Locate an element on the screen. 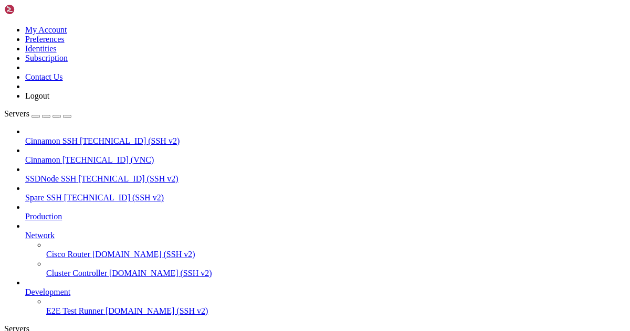  a: Development is located at coordinates (326, 293).